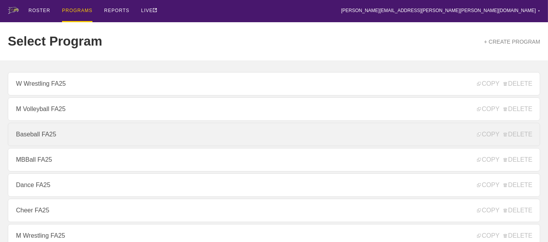  What do you see at coordinates (274, 84) in the screenshot?
I see `a: W Wrestling FA25` at bounding box center [274, 84].